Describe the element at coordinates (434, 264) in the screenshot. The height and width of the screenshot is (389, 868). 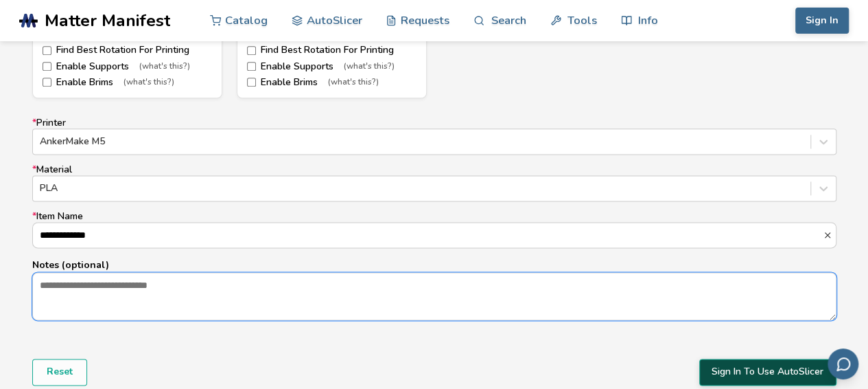
I see `p: Notes (optional)` at that location.